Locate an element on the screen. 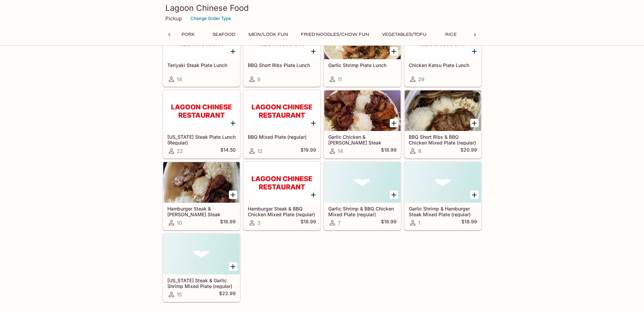 The width and height of the screenshot is (644, 311). span: 1 is located at coordinates (419, 223).